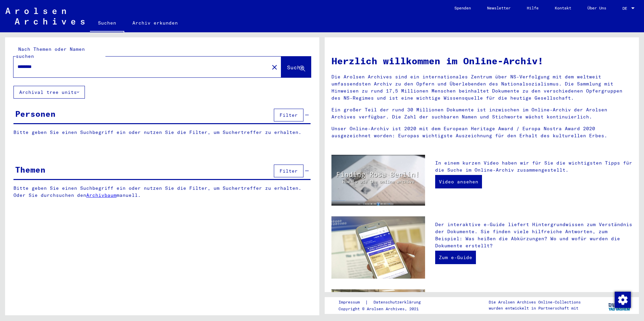  I want to click on mat-icon: close, so click(274, 68).